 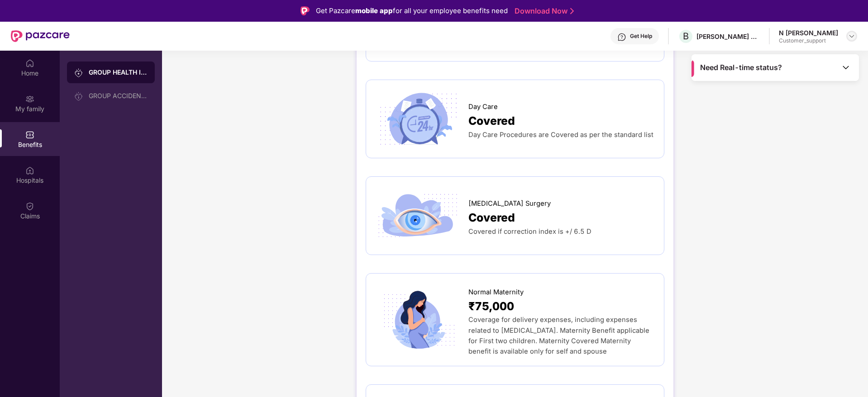 What do you see at coordinates (530, 232) in the screenshot?
I see `span: Covered if correction index is +/ 6.5 D` at bounding box center [530, 232].